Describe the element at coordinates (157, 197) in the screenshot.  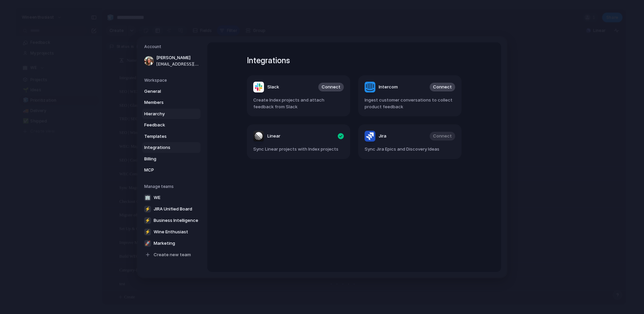
I see `span: WE` at that location.